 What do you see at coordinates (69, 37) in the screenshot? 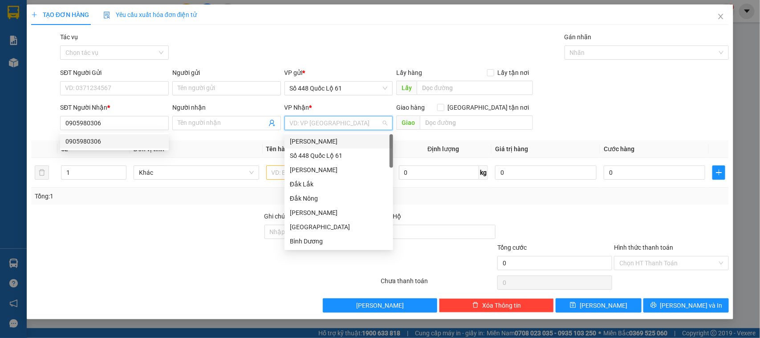
I see `label: Tác vụ` at bounding box center [69, 37].